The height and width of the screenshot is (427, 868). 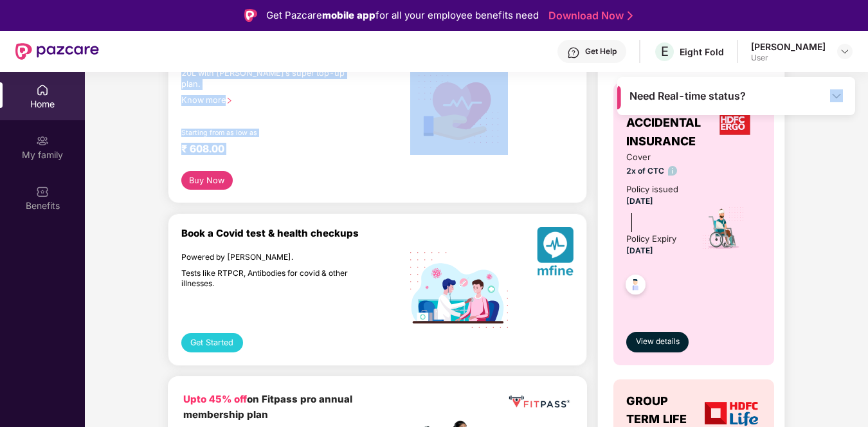 What do you see at coordinates (289, 150) in the screenshot?
I see `div: ₹ 608.00` at bounding box center [289, 150].